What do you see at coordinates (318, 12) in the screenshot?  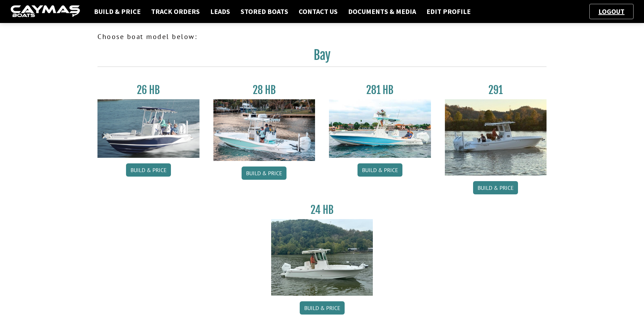 I see `a: Contact Us` at bounding box center [318, 12].